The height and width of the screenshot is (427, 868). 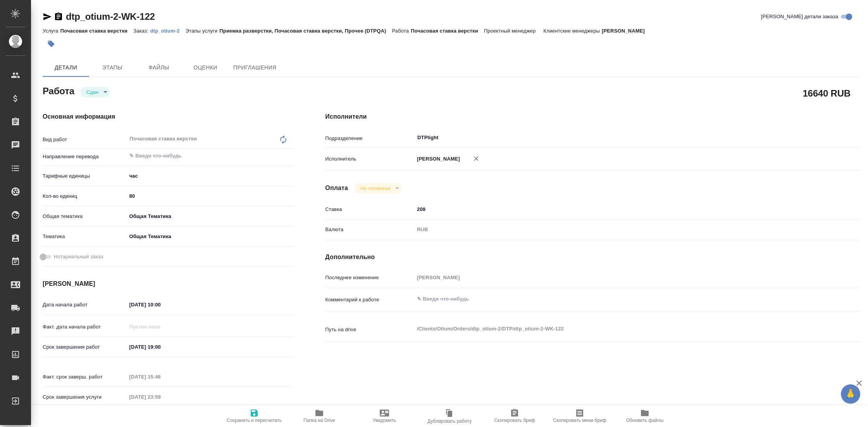 What do you see at coordinates (514, 420) in the screenshot?
I see `span: Скопировать бриф` at bounding box center [514, 420].